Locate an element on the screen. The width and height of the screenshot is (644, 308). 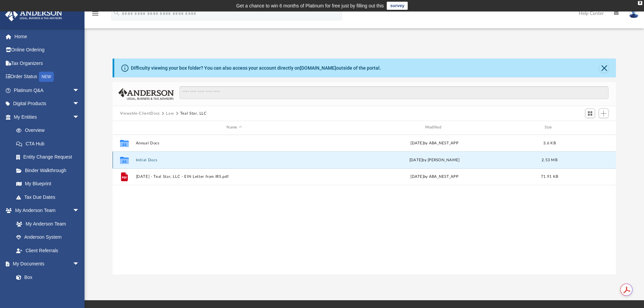
a: Platinum Q&Aarrow_drop_down is located at coordinates (47, 91).